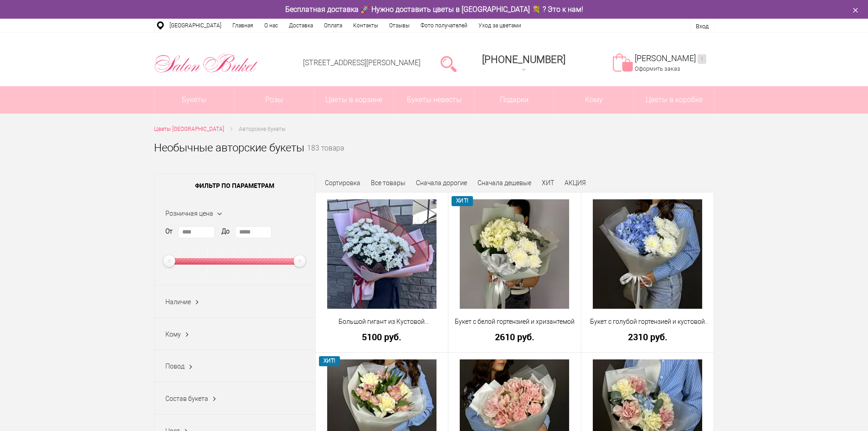  I want to click on a: Вход, so click(702, 26).